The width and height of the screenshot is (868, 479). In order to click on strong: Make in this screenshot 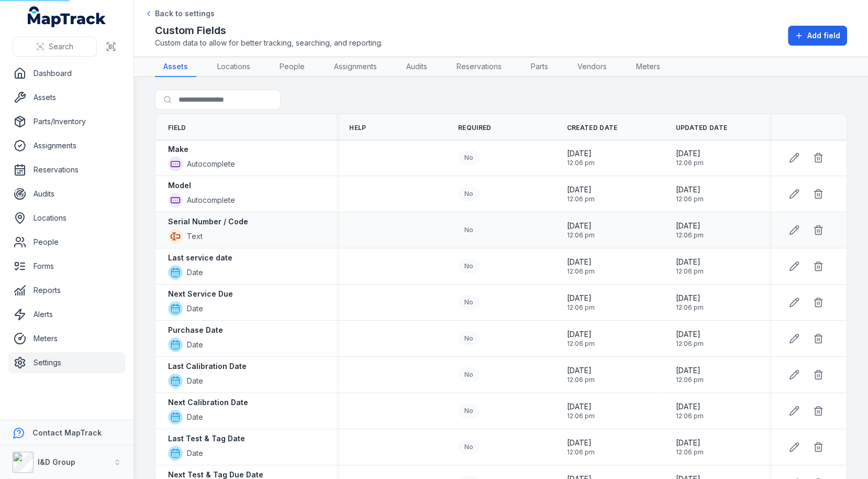, I will do `click(178, 149)`.